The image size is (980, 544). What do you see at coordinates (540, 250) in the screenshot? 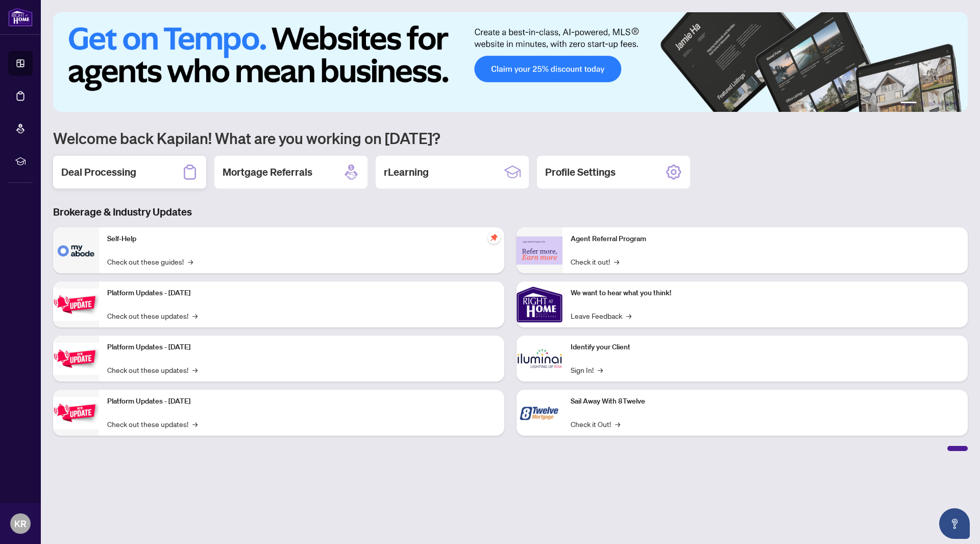
I see `img: Agent Referral Program` at bounding box center [540, 250].